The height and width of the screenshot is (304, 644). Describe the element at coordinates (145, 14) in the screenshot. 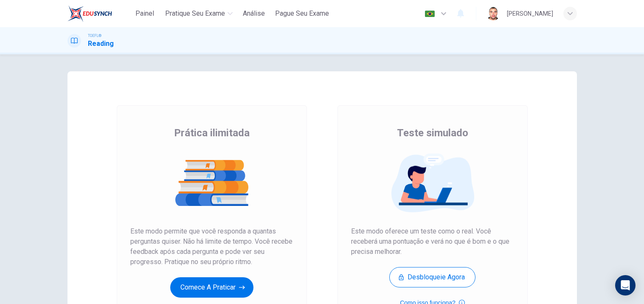

I see `span: Painel` at that location.